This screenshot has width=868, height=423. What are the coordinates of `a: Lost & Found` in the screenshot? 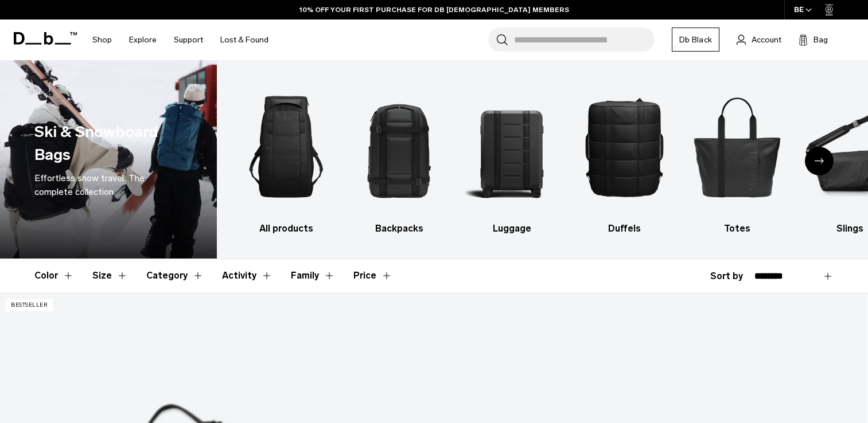 It's located at (245, 39).